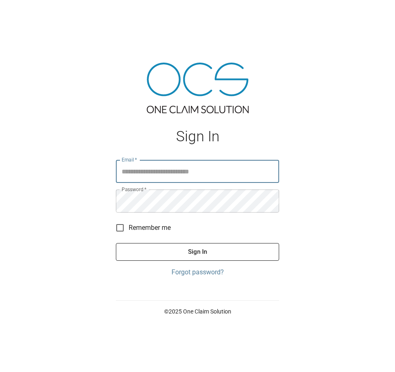 Image resolution: width=395 pixels, height=372 pixels. What do you see at coordinates (134, 189) in the screenshot?
I see `label: Password` at bounding box center [134, 189].